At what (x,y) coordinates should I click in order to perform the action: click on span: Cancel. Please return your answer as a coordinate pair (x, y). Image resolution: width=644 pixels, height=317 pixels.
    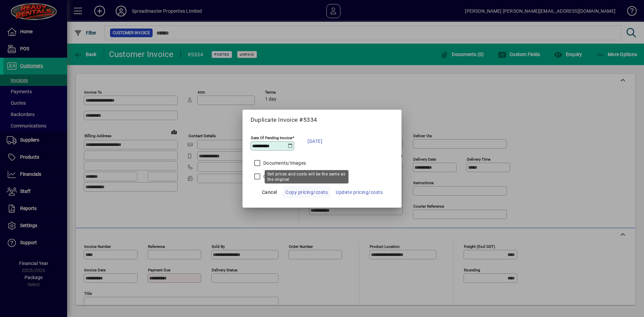
    Looking at the image, I should click on (269, 192).